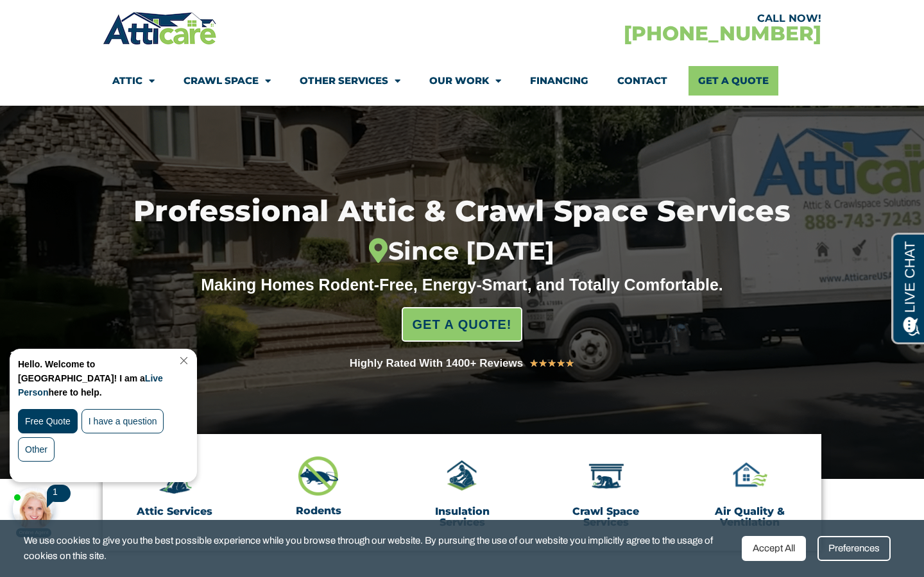 Image resolution: width=924 pixels, height=577 pixels. What do you see at coordinates (84, 39) in the screenshot?
I see `font: Live Person` at bounding box center [84, 39].